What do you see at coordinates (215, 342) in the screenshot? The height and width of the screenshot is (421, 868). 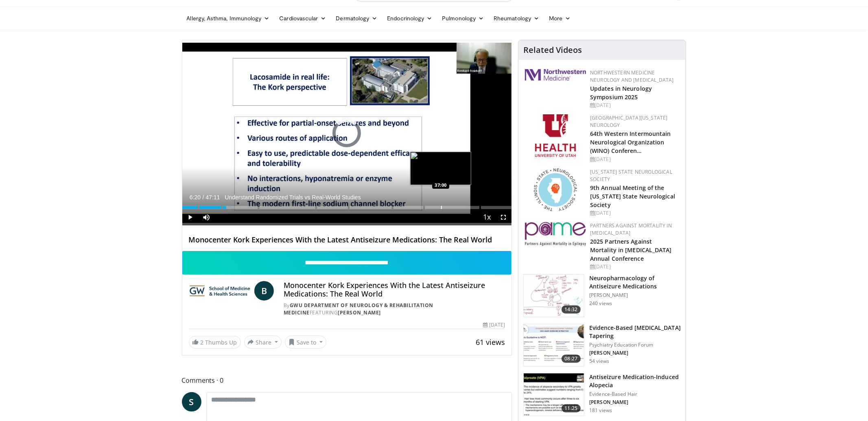 I see `a: 2 Thumbs Up` at bounding box center [215, 342].